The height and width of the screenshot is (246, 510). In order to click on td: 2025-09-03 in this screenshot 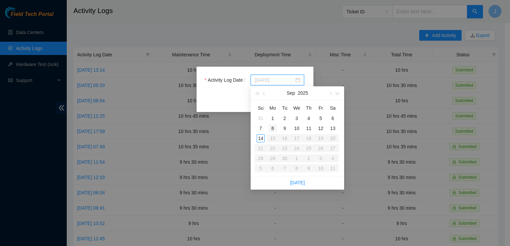, I will do `click(297, 119)`.